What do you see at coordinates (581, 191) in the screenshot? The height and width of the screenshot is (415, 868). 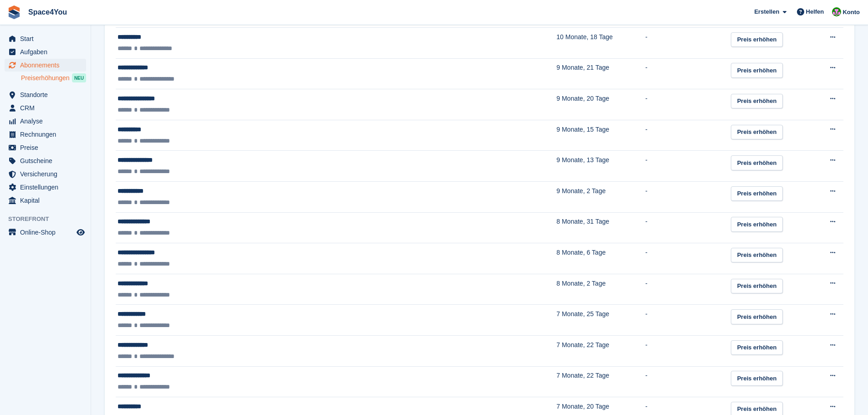 I see `span: 9 Monate, 2 Tage` at bounding box center [581, 191].